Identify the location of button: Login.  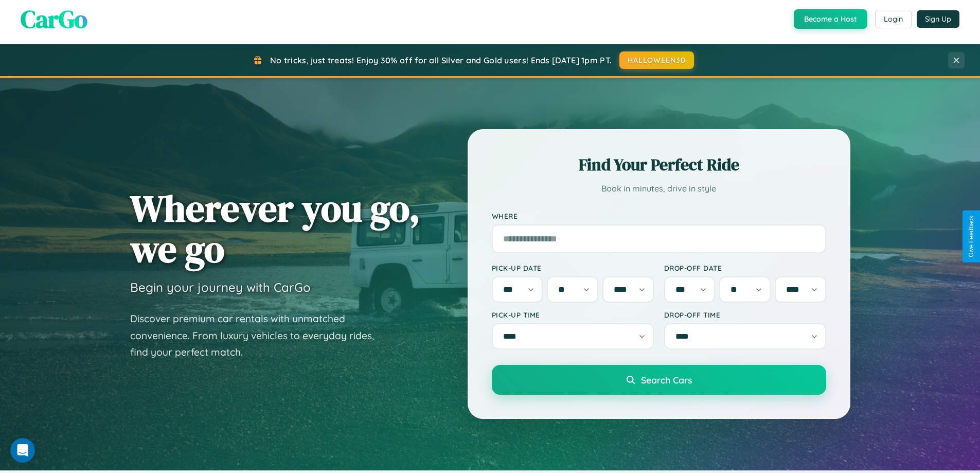
(893, 19).